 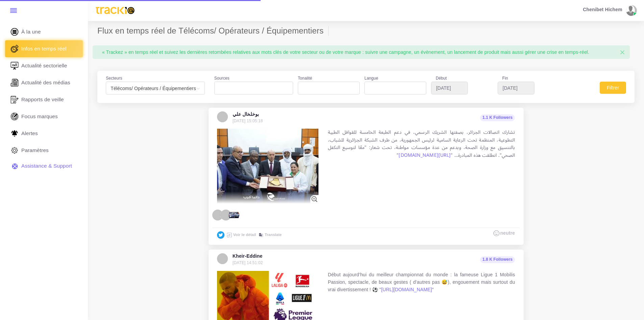 What do you see at coordinates (361, 52) in the screenshot?
I see `div: « Trackez » en temps réel et suivez les dernières retombées relatives aux mots clés de votre sect...` at bounding box center [361, 52].